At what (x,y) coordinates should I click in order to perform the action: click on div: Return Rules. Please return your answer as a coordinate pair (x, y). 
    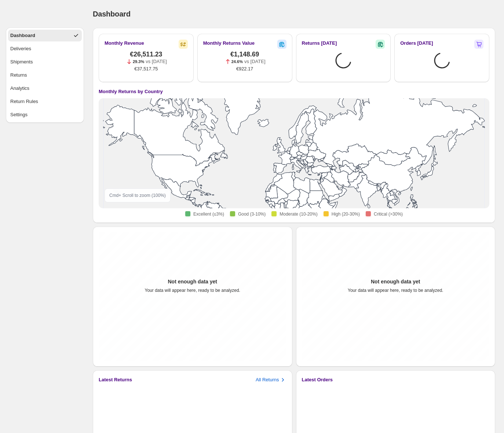
    Looking at the image, I should click on (24, 101).